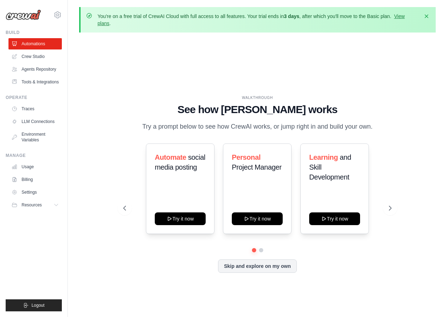  What do you see at coordinates (35, 121) in the screenshot?
I see `a: LLM Connections` at bounding box center [35, 121].